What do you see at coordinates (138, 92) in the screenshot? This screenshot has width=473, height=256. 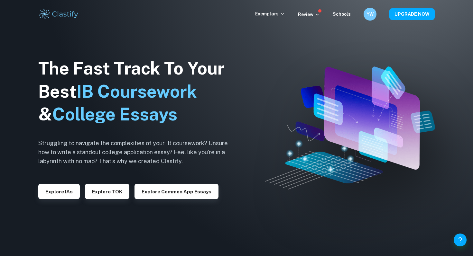 I see `h1: The Fast Track To Your Best &` at bounding box center [138, 92].